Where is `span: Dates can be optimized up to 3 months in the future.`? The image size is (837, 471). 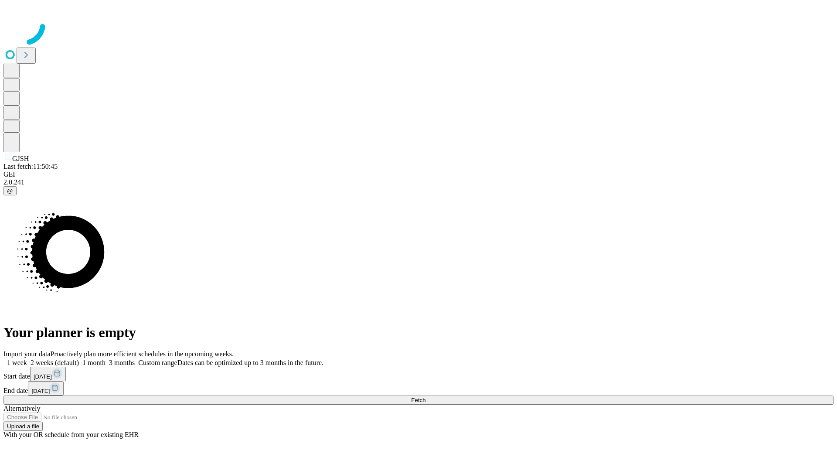 span: Dates can be optimized up to 3 months in the future. is located at coordinates (250, 362).